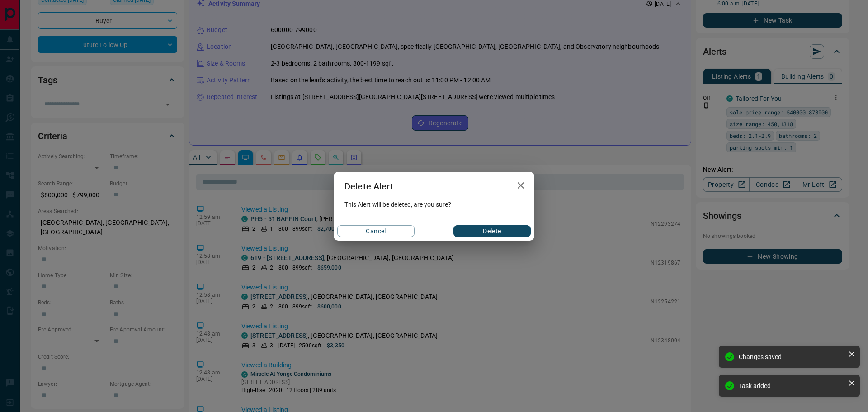 Image resolution: width=868 pixels, height=412 pixels. Describe the element at coordinates (376, 231) in the screenshot. I see `button: Cancel` at that location.